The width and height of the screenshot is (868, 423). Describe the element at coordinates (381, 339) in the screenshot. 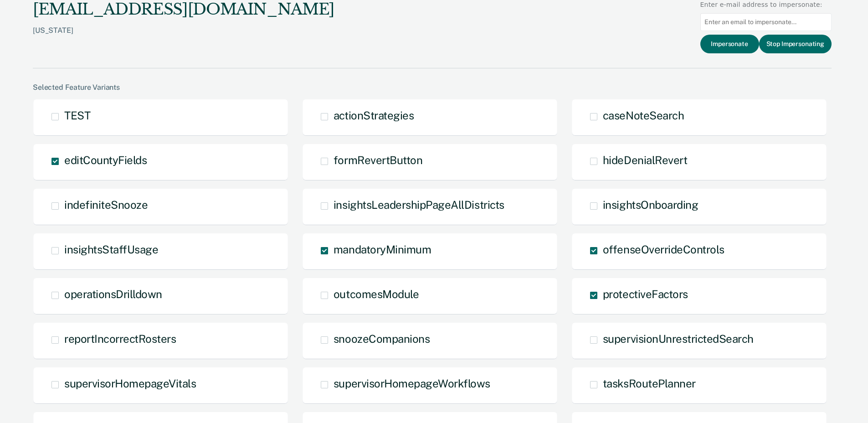

I see `span: snoozeCompanions` at that location.